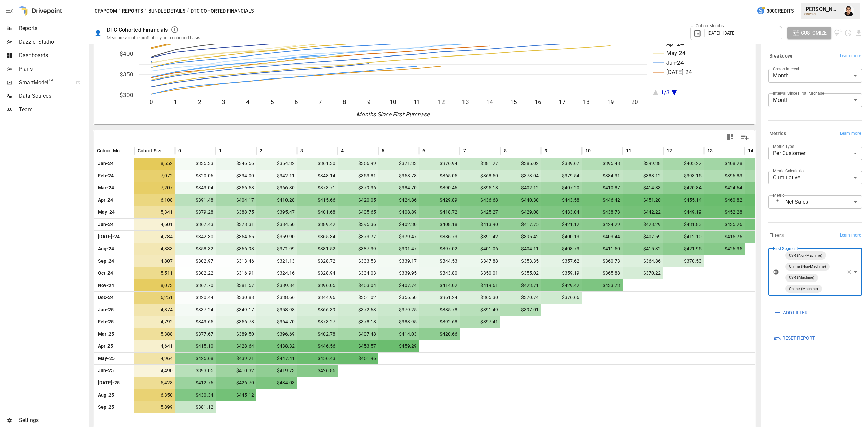 The height and width of the screenshot is (427, 868). Describe the element at coordinates (603, 249) in the screenshot. I see `span: $411.50` at that location.